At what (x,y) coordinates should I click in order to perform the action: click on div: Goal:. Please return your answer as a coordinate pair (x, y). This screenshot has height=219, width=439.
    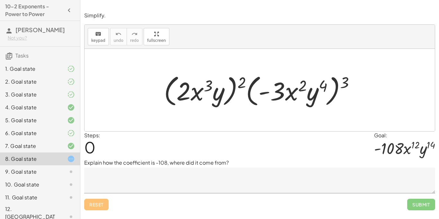
    Looking at the image, I should click on (404, 135).